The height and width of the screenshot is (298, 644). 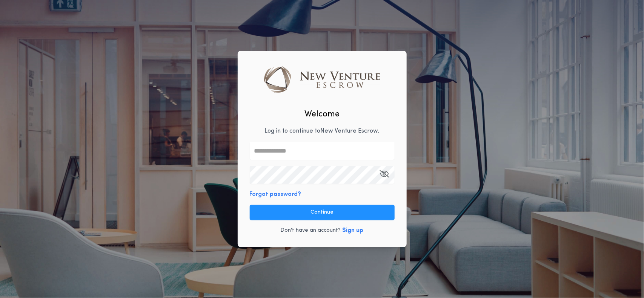 What do you see at coordinates (353, 231) in the screenshot?
I see `button: Sign up` at bounding box center [353, 231].